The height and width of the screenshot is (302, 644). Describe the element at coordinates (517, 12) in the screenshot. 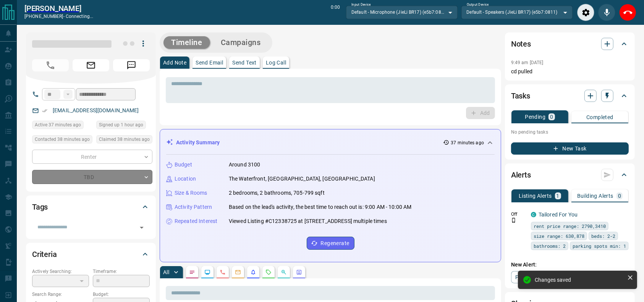

I see `div: Default - Speakers (JieLi BR17) (e5b7:0811)` at that location.